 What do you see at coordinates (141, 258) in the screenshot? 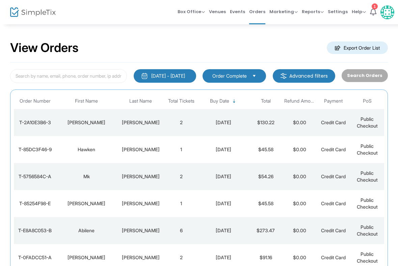
I see `div: Carlstrom` at bounding box center [141, 258].